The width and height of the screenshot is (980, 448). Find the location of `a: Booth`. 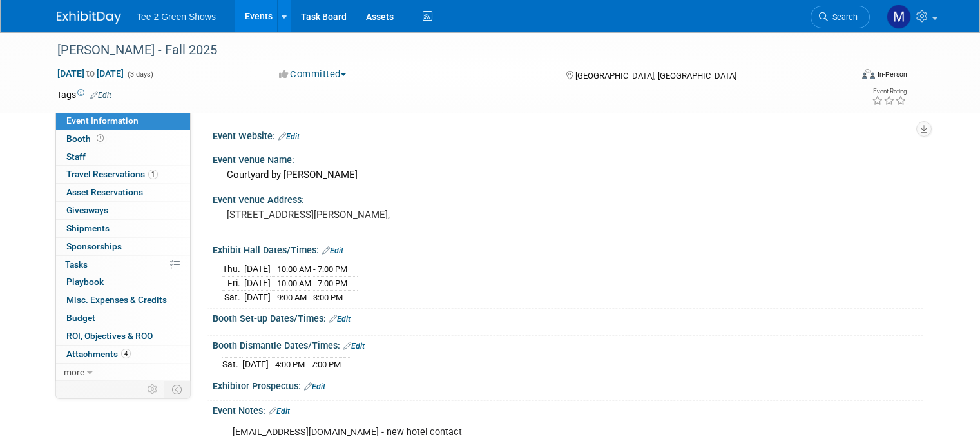

a: Booth is located at coordinates (123, 139).